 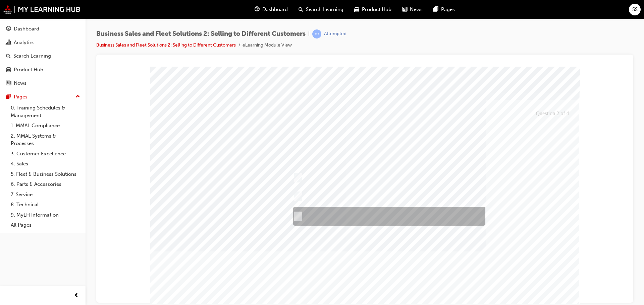 What do you see at coordinates (335, 34) in the screenshot?
I see `div: Attempted` at bounding box center [335, 34].